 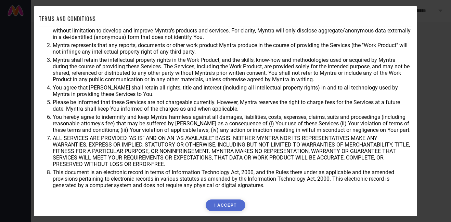 What do you see at coordinates (225, 205) in the screenshot?
I see `button: I ACCEPT` at bounding box center [225, 205].